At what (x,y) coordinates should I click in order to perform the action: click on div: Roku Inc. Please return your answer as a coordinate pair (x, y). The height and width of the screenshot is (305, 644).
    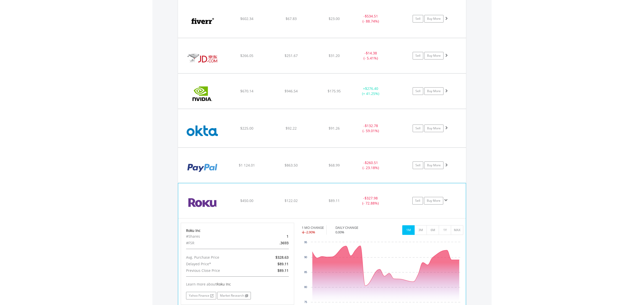
    Looking at the image, I should click on (238, 231).